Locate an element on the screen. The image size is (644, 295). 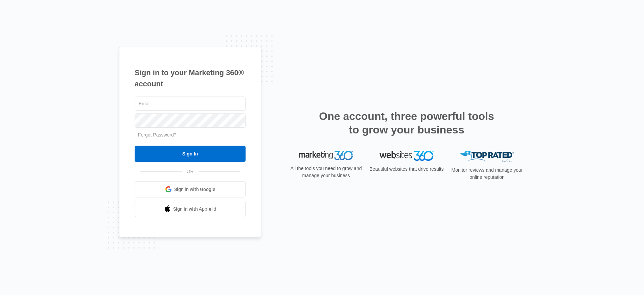
input: Sign In is located at coordinates (190, 154).